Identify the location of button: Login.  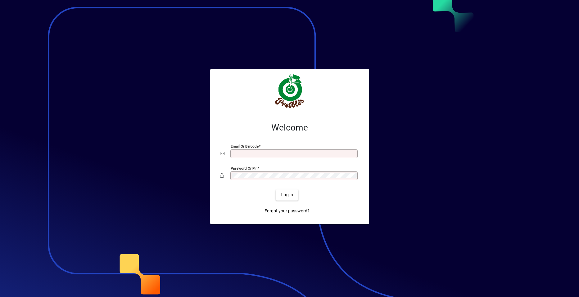
(287, 195).